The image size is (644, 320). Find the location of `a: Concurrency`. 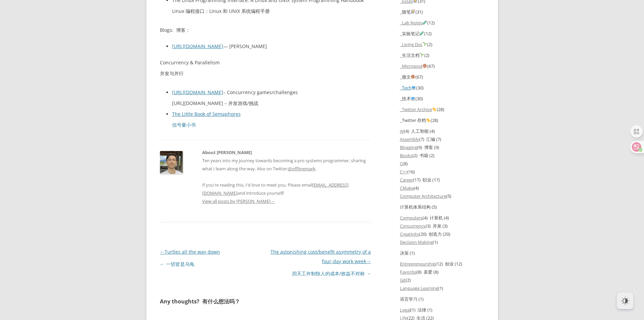

a: Concurrency is located at coordinates (413, 226).